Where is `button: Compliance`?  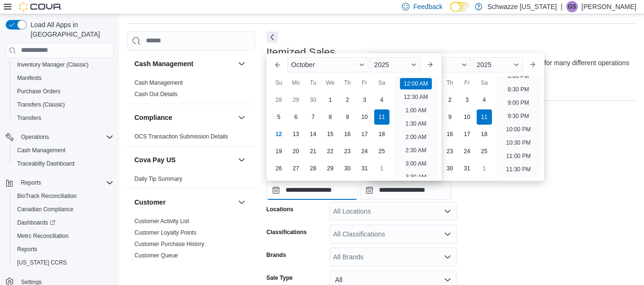
button: Compliance is located at coordinates (184, 118).